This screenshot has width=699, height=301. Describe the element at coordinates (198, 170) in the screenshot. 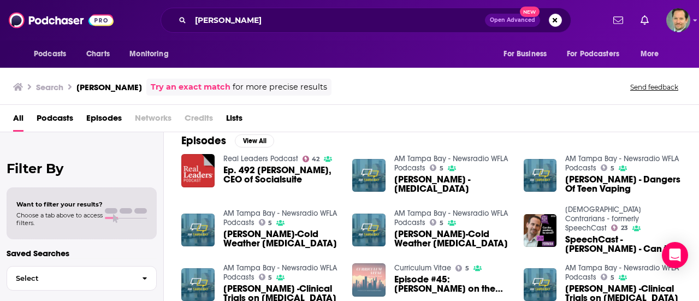

I see `img: Ep. 492 Seth Forman, CEO of Socialsuite` at that location.